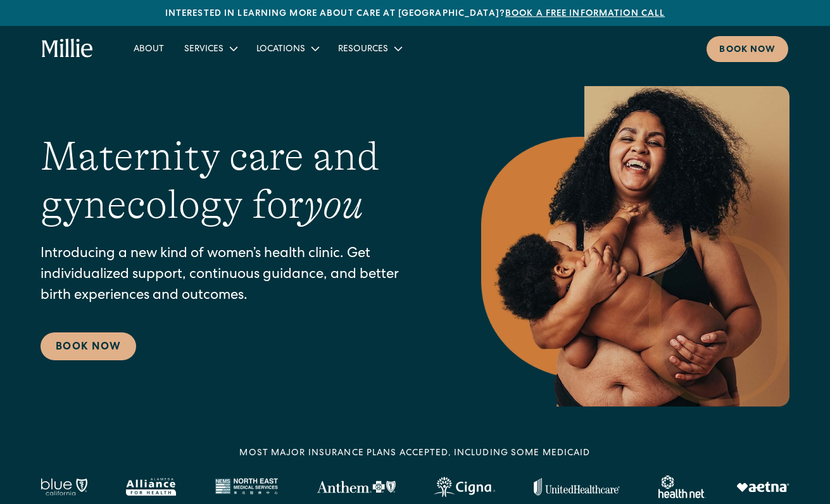 This screenshot has width=830, height=504. I want to click on a: Book a free information call, so click(585, 14).